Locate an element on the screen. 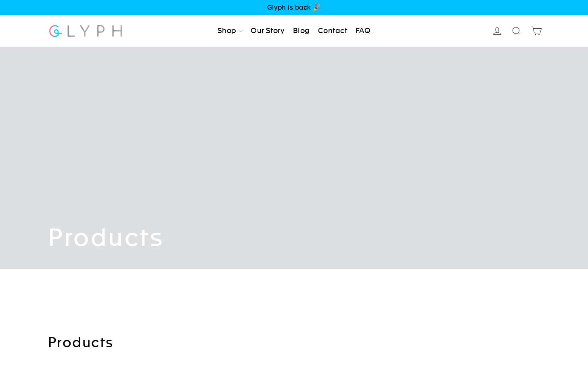  h1: Products is located at coordinates (294, 343).